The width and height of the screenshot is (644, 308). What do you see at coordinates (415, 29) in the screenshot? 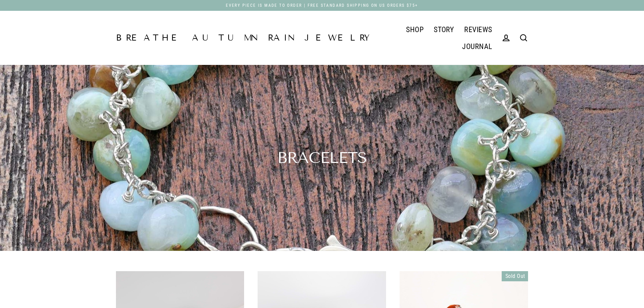
I see `a: SHOP` at bounding box center [415, 29].